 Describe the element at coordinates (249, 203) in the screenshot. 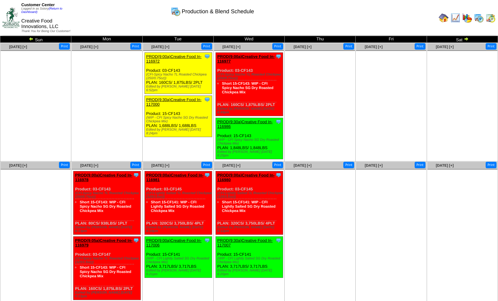

I see `div: Product: 03-CF145 PLAN: 320CS / 3,750LBS / 4PLT` at that location.